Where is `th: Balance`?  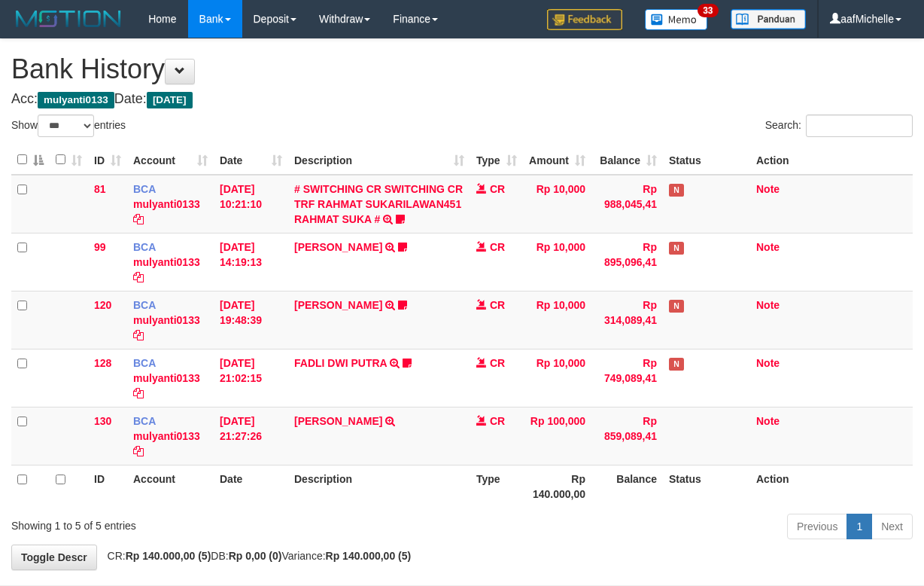 th: Balance is located at coordinates (627, 485).